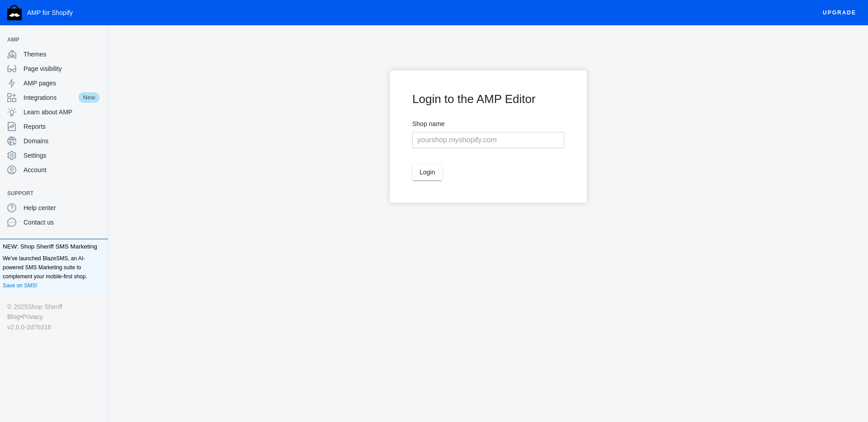 This screenshot has width=868, height=422. What do you see at coordinates (53, 98) in the screenshot?
I see `a: IntegrationsNew` at bounding box center [53, 98].